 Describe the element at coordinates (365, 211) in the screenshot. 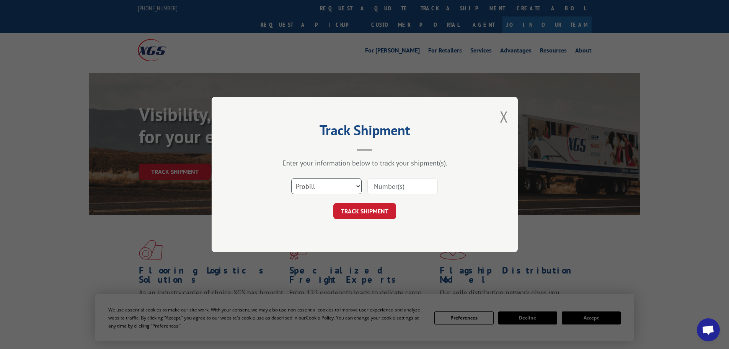

I see `button: TRACK SHIPMENT` at that location.